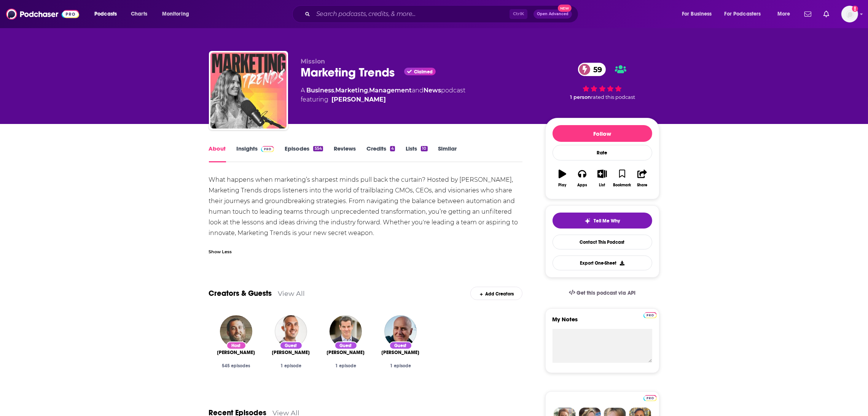  What do you see at coordinates (345, 154) in the screenshot?
I see `a: Reviews` at bounding box center [345, 154].